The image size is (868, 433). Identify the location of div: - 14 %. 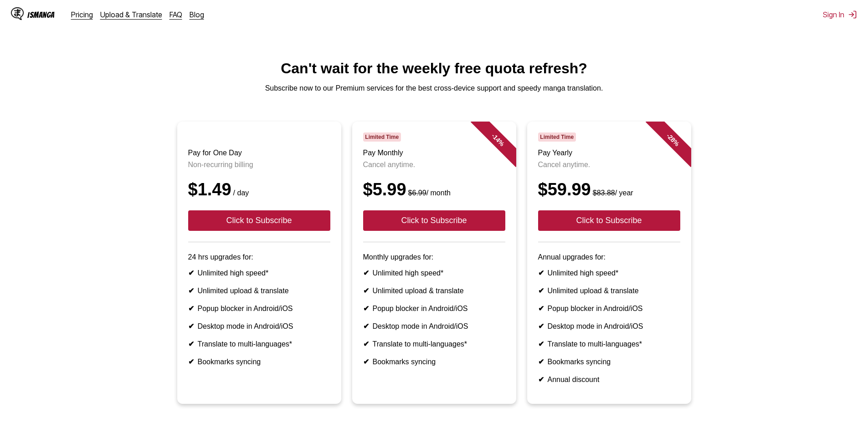
(498, 140).